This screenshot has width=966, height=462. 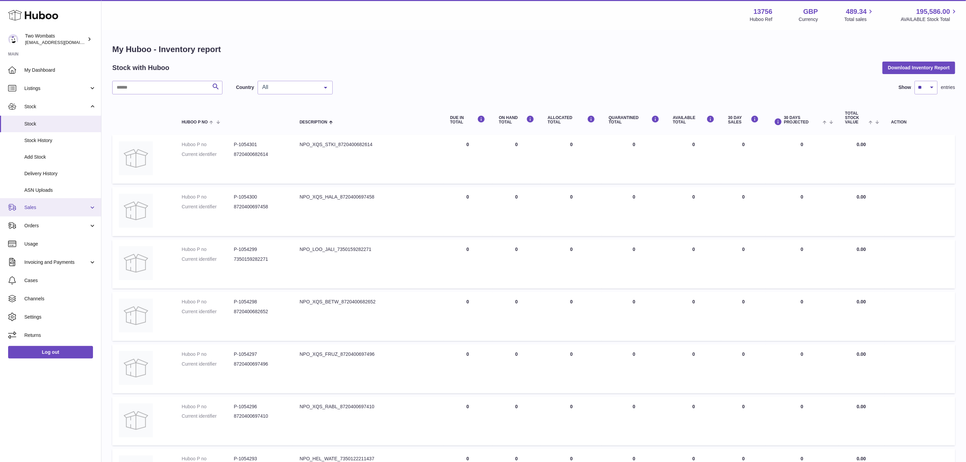 What do you see at coordinates (260, 416) in the screenshot?
I see `dd: 8720400697410` at bounding box center [260, 416].